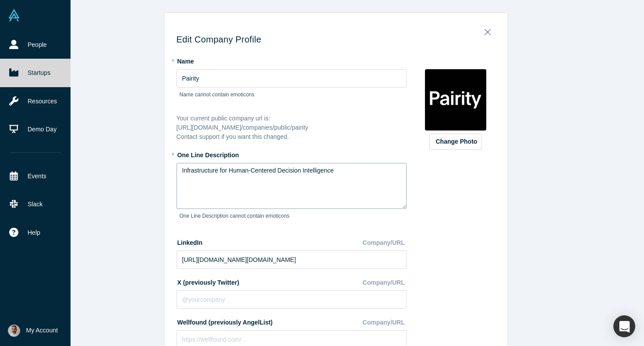 Image resolution: width=644 pixels, height=346 pixels. Describe the element at coordinates (291, 259) in the screenshot. I see `input: https://linkedin.com/company/yourcompany` at that location.